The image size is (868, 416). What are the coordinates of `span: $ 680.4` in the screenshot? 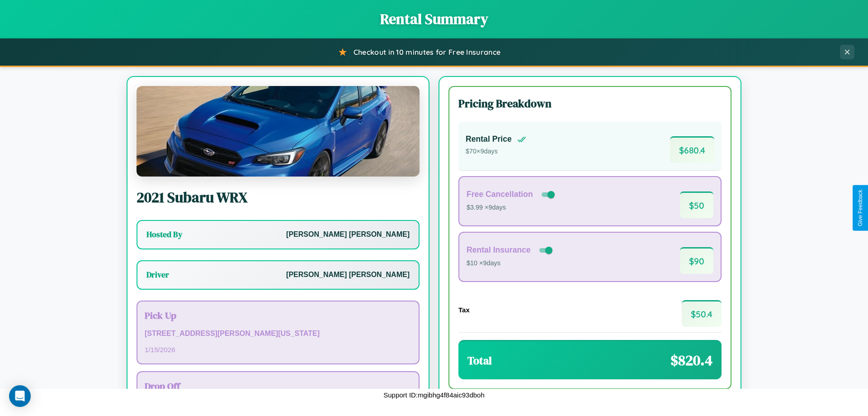 It's located at (693, 149).